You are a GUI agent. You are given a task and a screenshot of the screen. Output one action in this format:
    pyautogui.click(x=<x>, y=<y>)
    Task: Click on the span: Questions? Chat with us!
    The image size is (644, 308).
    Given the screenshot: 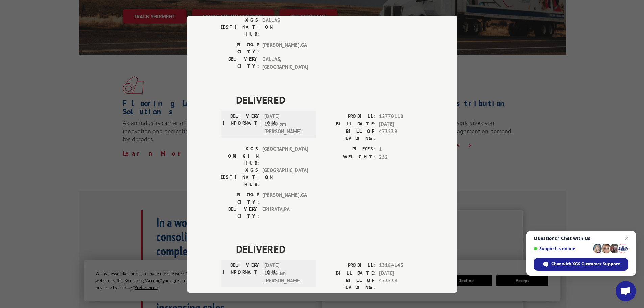 What is the action you would take?
    pyautogui.click(x=581, y=238)
    